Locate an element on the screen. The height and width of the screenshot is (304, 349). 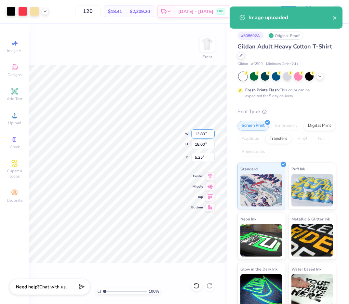
span: Standard is located at coordinates (249, 169).